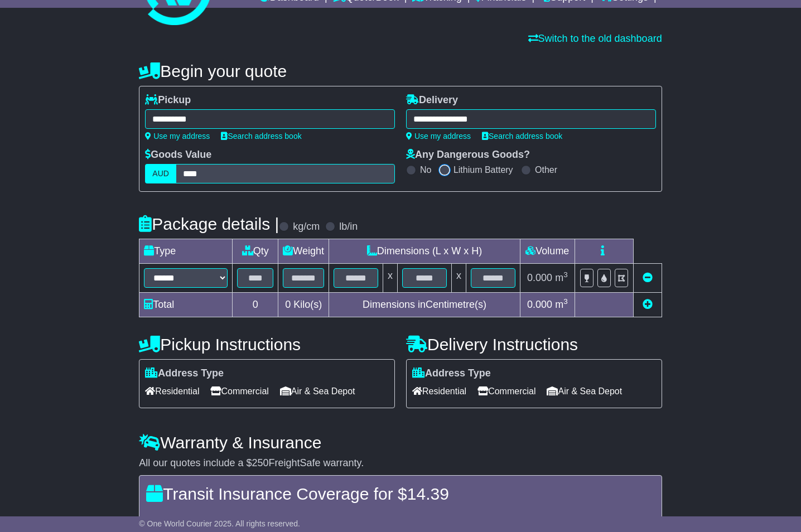 The width and height of the screenshot is (801, 532). I want to click on label: Goods Value, so click(178, 155).